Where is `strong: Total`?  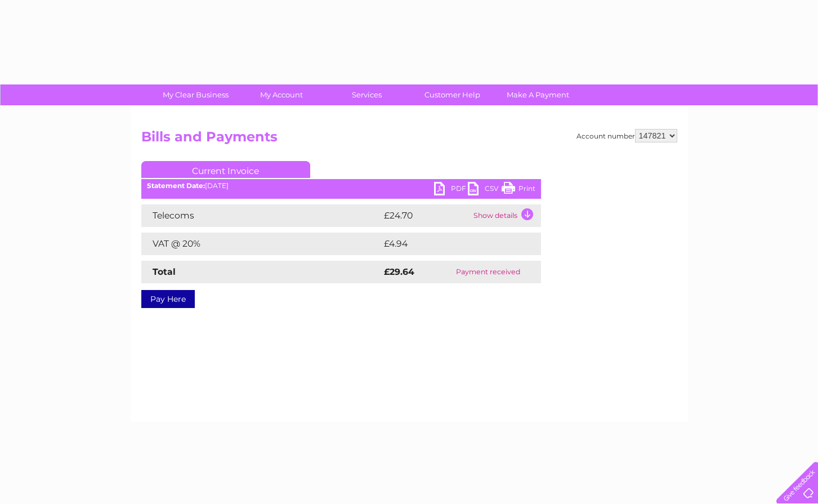
strong: Total is located at coordinates (164, 271).